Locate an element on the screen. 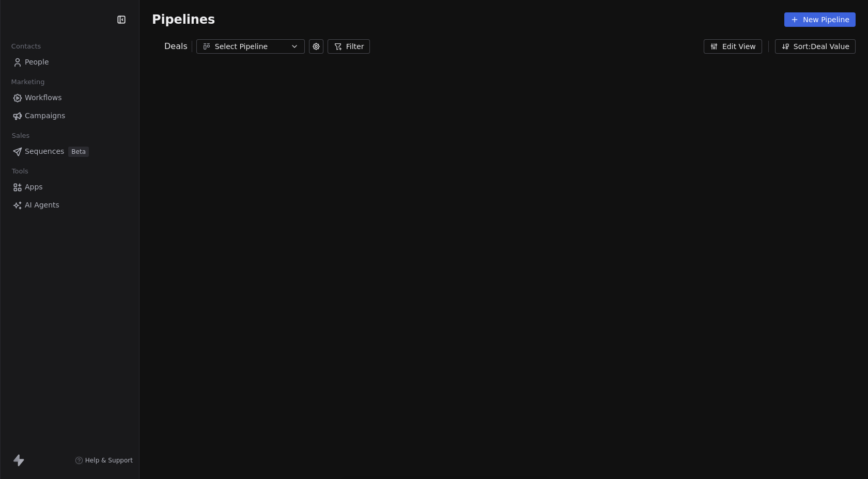  span: Tools is located at coordinates (20, 171).